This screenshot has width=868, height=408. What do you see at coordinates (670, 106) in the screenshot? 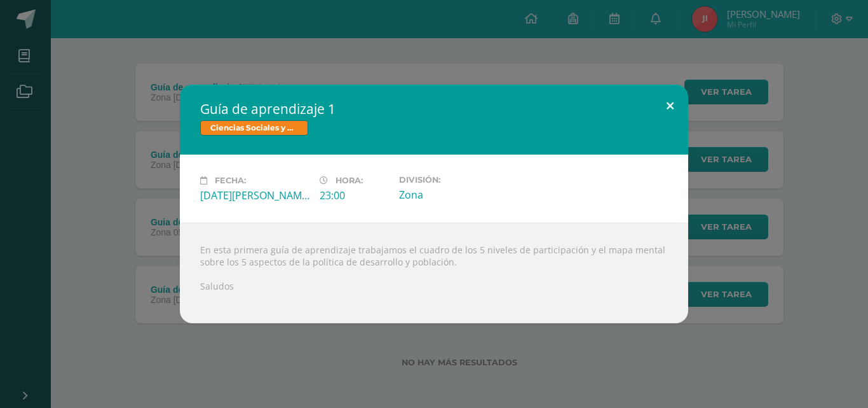
I see `button: Close (Esc)` at bounding box center [670, 106].